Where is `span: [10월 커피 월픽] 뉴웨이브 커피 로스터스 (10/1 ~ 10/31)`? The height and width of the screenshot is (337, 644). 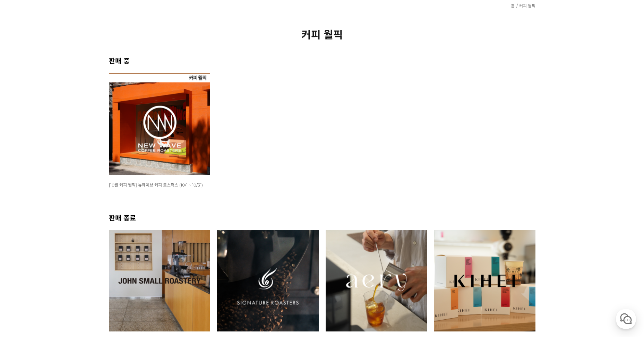
span: [10월 커피 월픽] 뉴웨이브 커피 로스터스 (10/1 ~ 10/31) is located at coordinates (156, 185).